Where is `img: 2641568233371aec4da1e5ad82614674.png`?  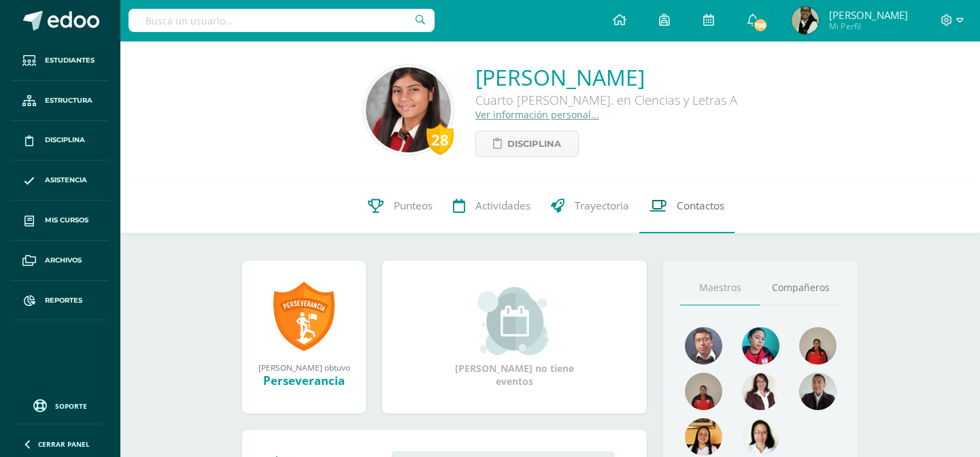
img: 2641568233371aec4da1e5ad82614674.png is located at coordinates (805, 20).